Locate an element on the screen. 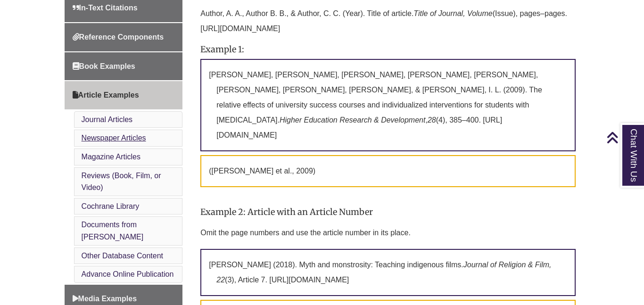  a: Other Database Content is located at coordinates (122, 256).